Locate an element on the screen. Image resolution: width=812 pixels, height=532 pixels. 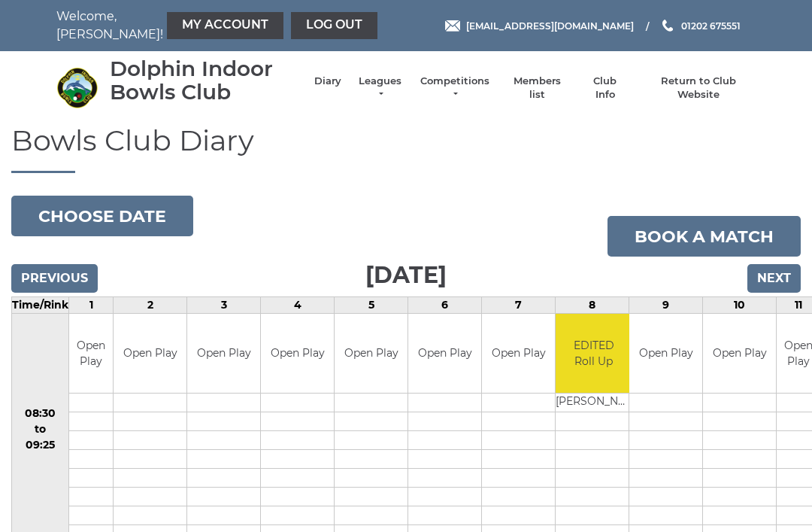
button: Choose date is located at coordinates (102, 216).